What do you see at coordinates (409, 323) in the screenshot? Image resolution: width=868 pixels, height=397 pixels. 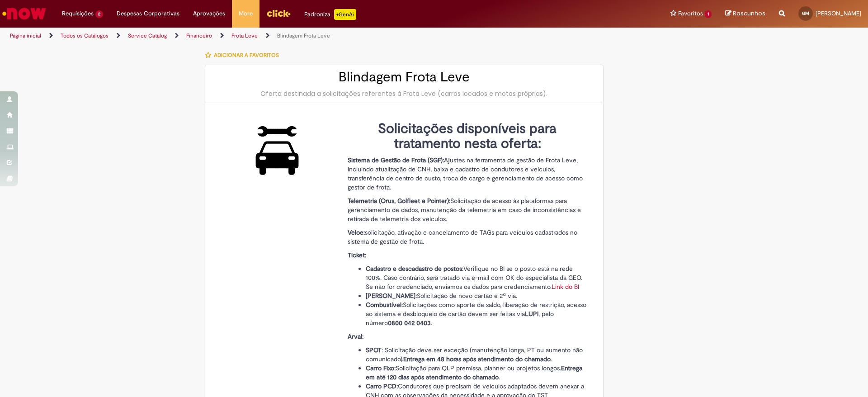 I see `strong: 0800 042 0403` at bounding box center [409, 323].